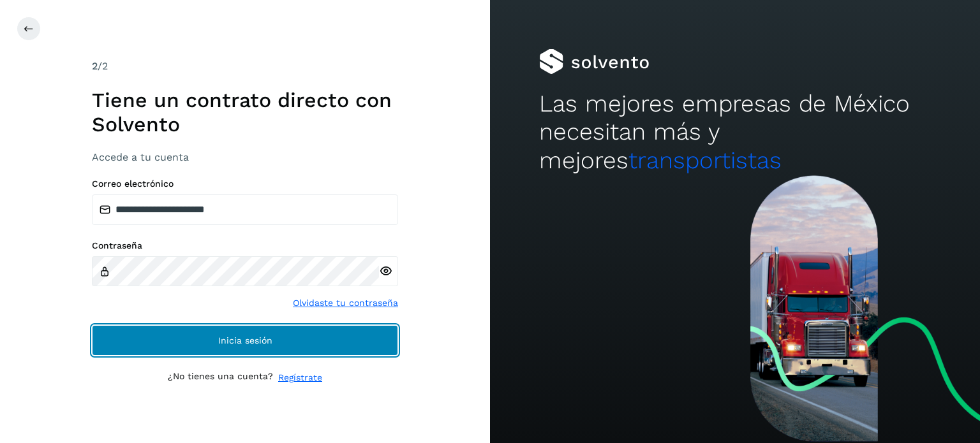 This screenshot has height=443, width=980. I want to click on a: Regístrate, so click(300, 378).